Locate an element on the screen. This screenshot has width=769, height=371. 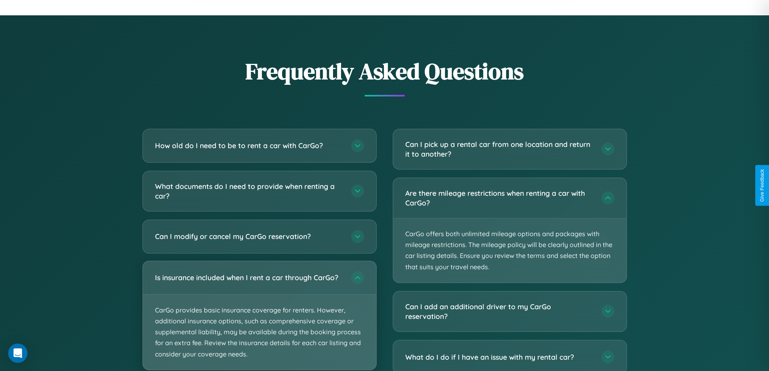
h3: How old do I need to be to rent a car with CarGo? is located at coordinates (249, 145).